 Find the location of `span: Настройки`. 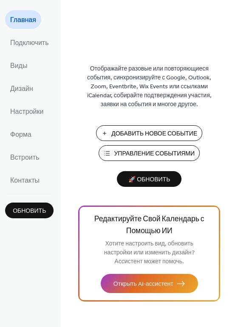

span: Настройки is located at coordinates (27, 112).